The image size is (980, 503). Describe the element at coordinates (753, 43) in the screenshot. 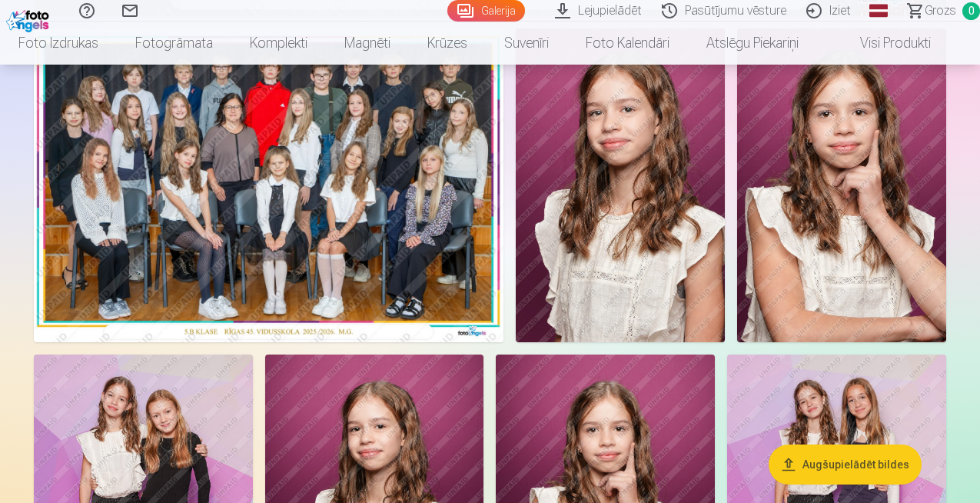

I see `a: Atslēgu piekariņi` at that location.